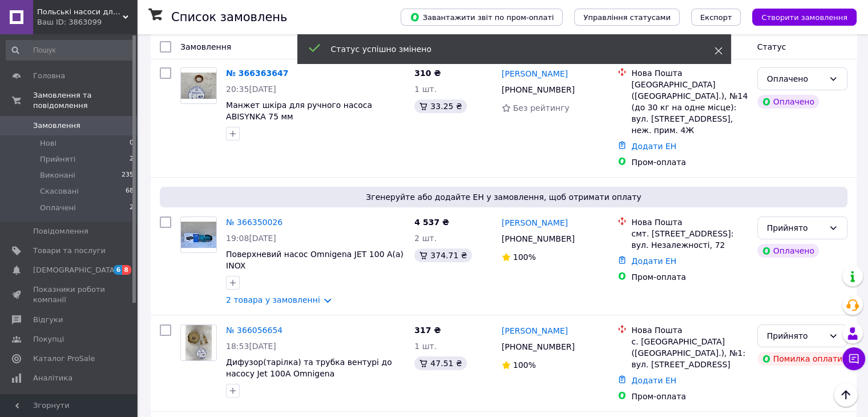 The image size is (868, 417). What do you see at coordinates (846, 395) in the screenshot?
I see `button: Наверх` at bounding box center [846, 395].